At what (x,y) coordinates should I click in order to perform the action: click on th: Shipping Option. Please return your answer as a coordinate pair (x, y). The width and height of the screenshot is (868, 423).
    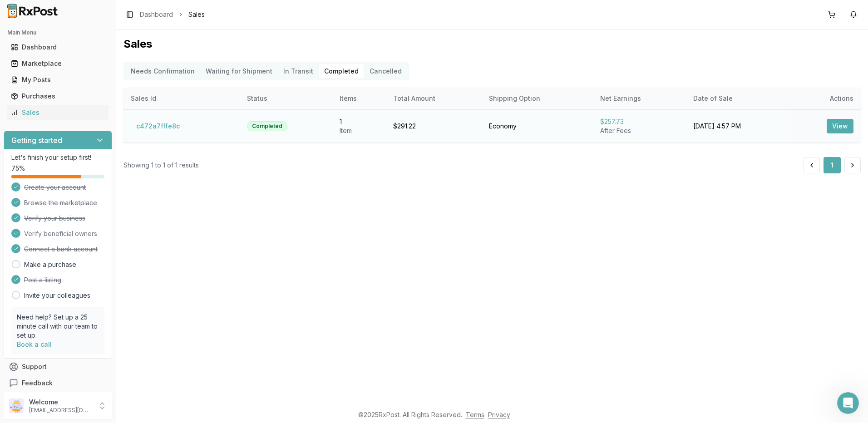
    Looking at the image, I should click on (537, 99).